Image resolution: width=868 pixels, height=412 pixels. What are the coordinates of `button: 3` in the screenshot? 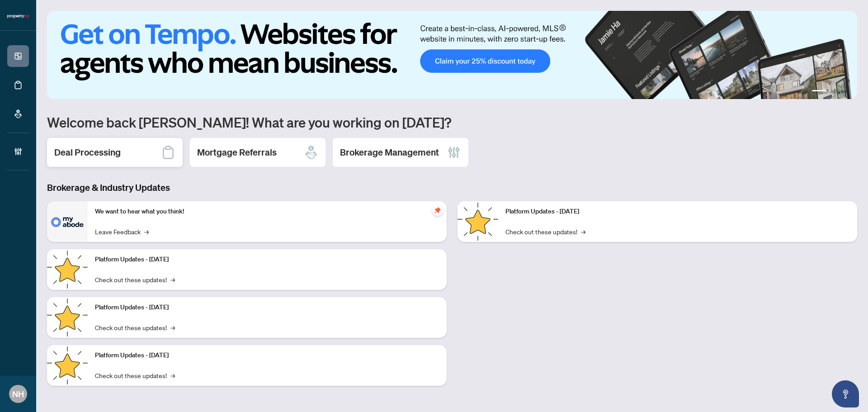 It's located at (839, 92).